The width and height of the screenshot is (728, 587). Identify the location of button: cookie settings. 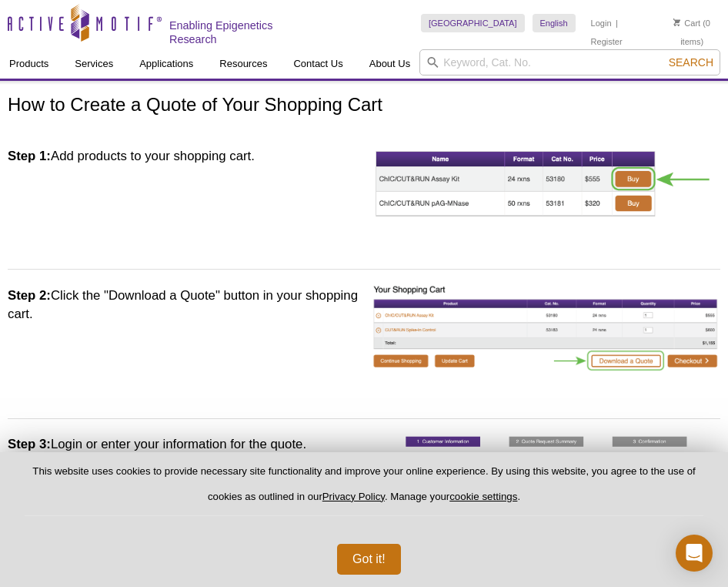
(483, 496).